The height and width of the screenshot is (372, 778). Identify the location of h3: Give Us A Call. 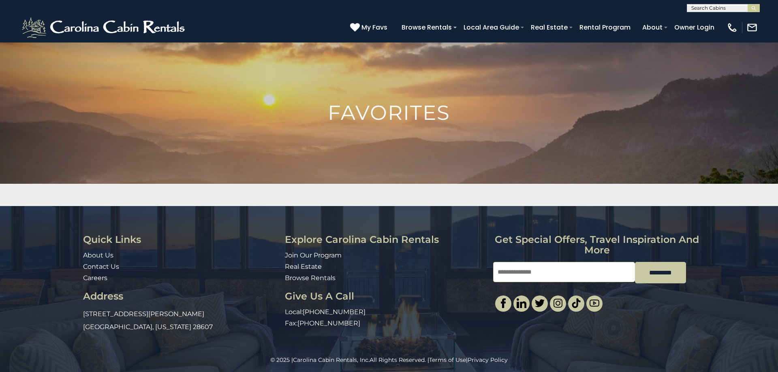
(386, 297).